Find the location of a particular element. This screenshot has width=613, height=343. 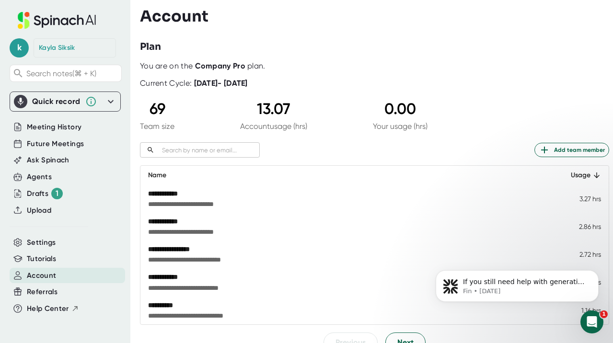

span: Future Meetings is located at coordinates (55, 144).